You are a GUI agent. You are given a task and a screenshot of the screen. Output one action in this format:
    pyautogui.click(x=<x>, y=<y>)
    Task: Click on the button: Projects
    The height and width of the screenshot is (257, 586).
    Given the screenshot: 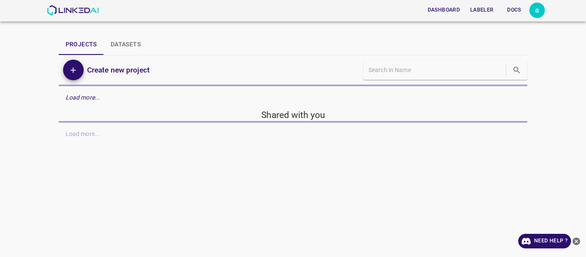 What is the action you would take?
    pyautogui.click(x=81, y=45)
    